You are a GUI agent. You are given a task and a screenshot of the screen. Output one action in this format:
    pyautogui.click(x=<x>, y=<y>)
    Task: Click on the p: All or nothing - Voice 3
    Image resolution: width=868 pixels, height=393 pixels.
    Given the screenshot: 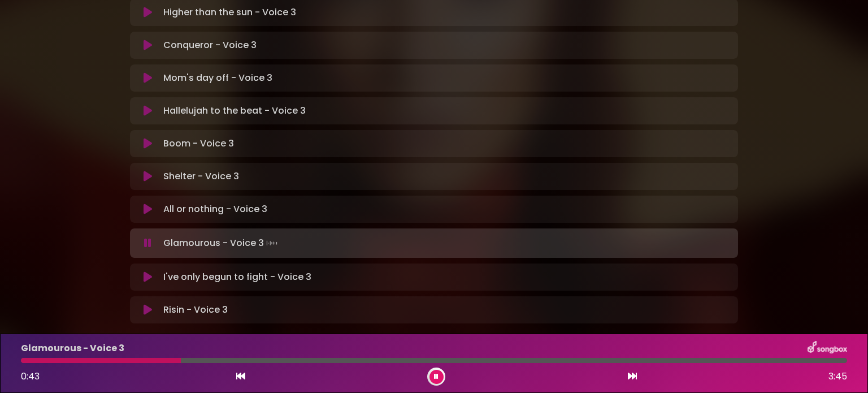 What is the action you would take?
    pyautogui.click(x=216, y=209)
    